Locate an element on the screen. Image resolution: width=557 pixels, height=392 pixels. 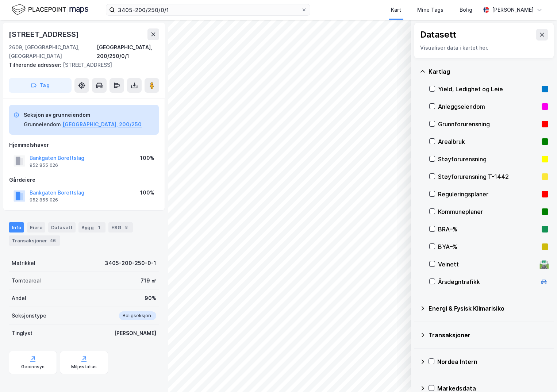
div: Mine Tags is located at coordinates (430, 10).